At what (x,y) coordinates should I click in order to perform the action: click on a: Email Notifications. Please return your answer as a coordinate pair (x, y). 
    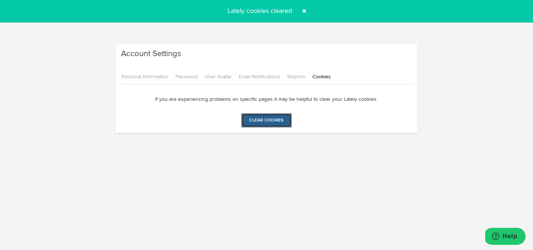
    Looking at the image, I should click on (262, 77).